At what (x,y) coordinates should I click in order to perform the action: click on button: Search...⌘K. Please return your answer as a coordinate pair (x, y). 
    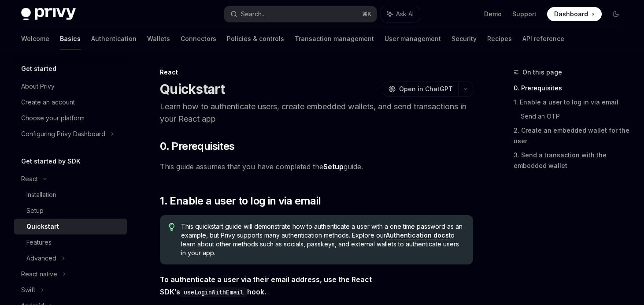
    Looking at the image, I should click on (300, 14).